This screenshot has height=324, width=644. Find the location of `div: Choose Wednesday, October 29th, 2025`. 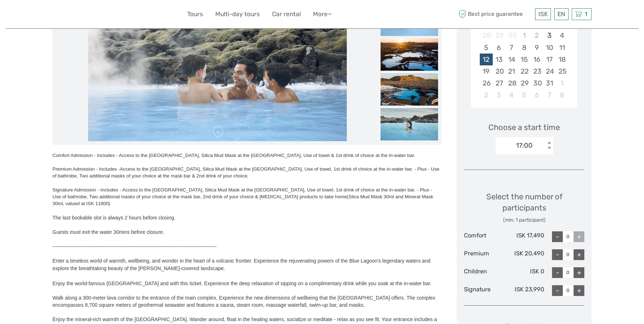

div: Choose Wednesday, October 29th, 2025 is located at coordinates (524, 83).